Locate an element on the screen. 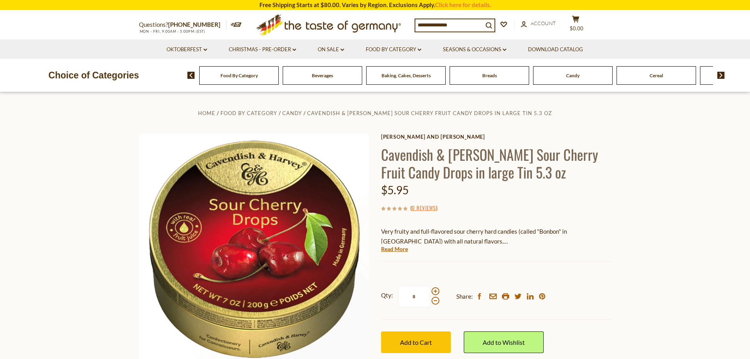 This screenshot has height=359, width=750. a: Beverages is located at coordinates (323, 75).